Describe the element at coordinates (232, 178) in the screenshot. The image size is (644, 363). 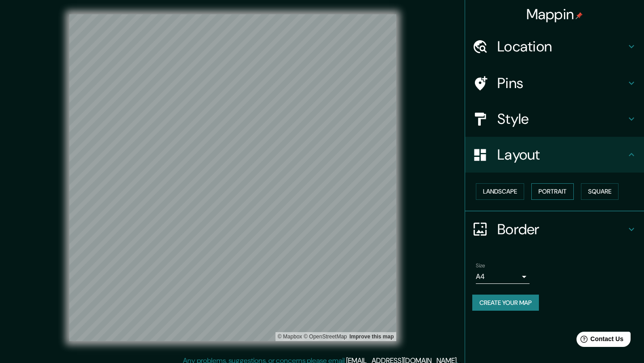
I see `canvas: Map` at that location.